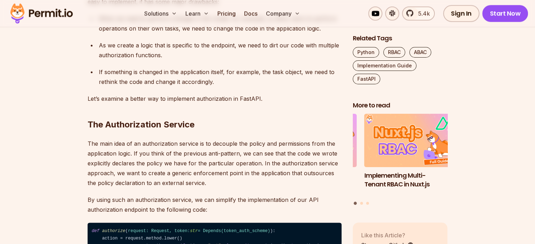 The image size is (535, 244). What do you see at coordinates (226, 13) in the screenshot?
I see `a: Pricing` at bounding box center [226, 13].